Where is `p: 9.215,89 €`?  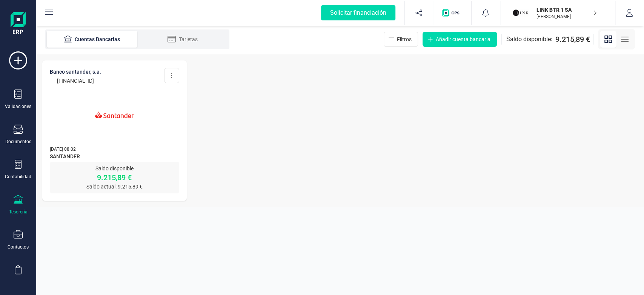
p: 9.215,89 € is located at coordinates (114, 178).